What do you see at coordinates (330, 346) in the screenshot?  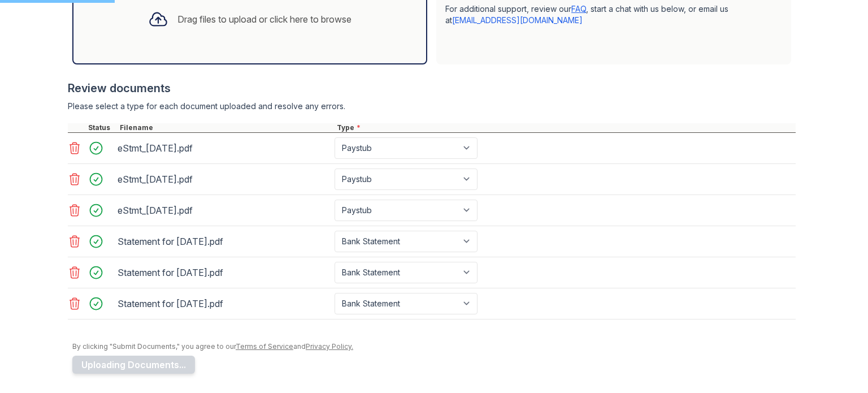 I see `a: Privacy Policy.` at bounding box center [330, 346].